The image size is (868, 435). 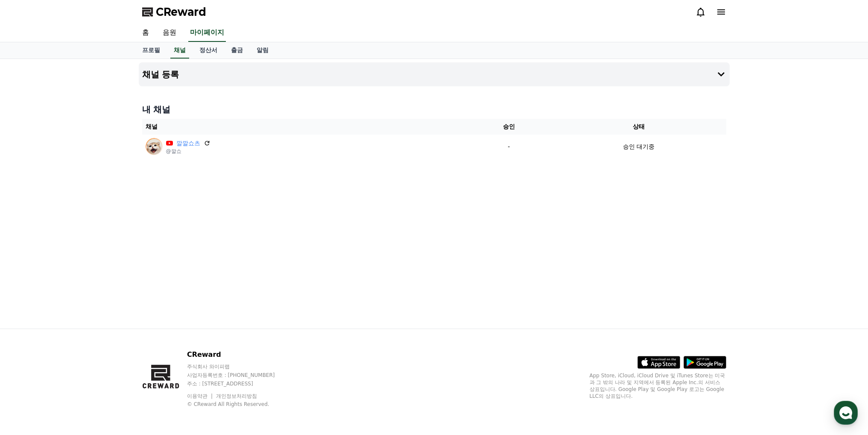 I want to click on a: 이용약관, so click(x=200, y=396).